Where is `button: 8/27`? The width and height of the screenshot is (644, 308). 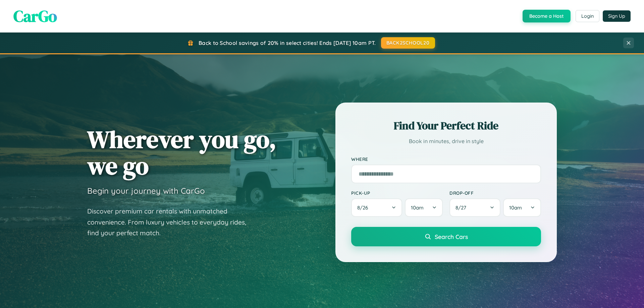 button: 8/27 is located at coordinates (475, 207).